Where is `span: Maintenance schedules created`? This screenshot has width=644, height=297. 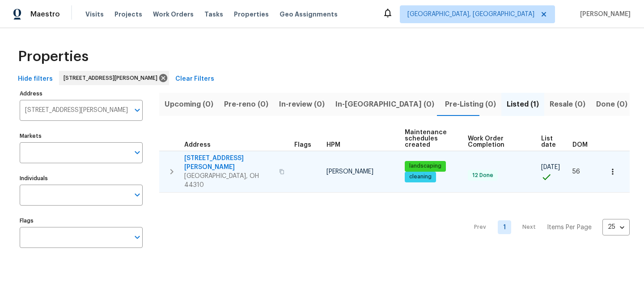 span: Maintenance schedules created is located at coordinates (429, 139).